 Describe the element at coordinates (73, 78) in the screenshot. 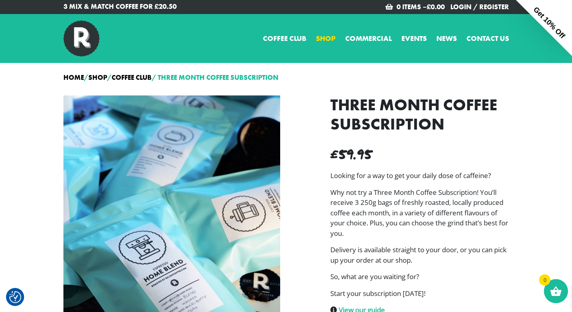

I see `a: Home` at that location.